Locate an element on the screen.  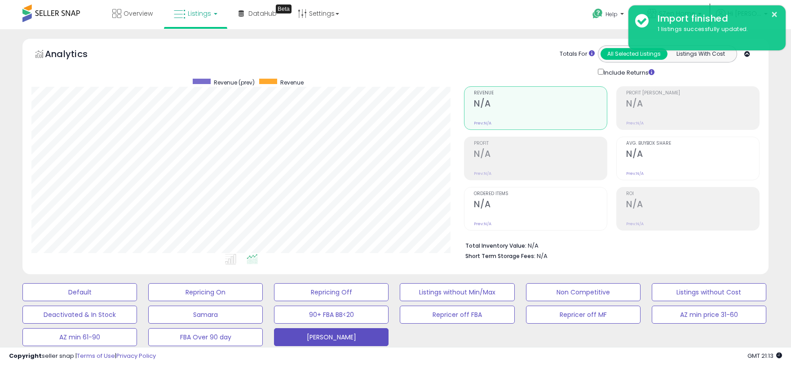
button: Listings without Cost is located at coordinates (709, 292).